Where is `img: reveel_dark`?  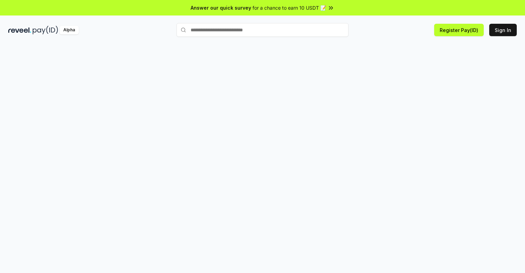
img: reveel_dark is located at coordinates (20, 30).